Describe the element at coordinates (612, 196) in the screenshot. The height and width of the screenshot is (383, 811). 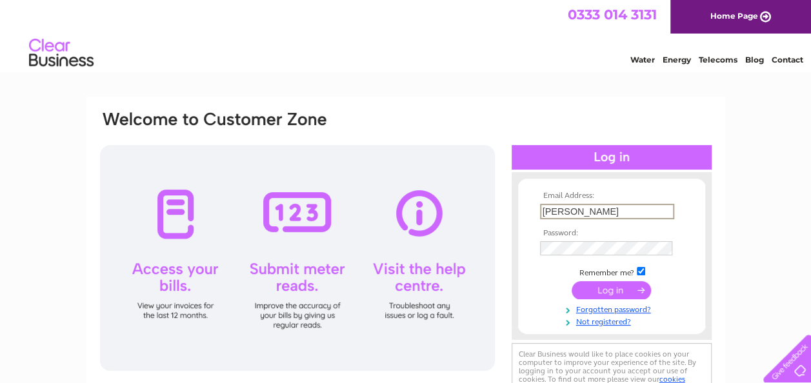
I see `th: Email Address:` at that location.